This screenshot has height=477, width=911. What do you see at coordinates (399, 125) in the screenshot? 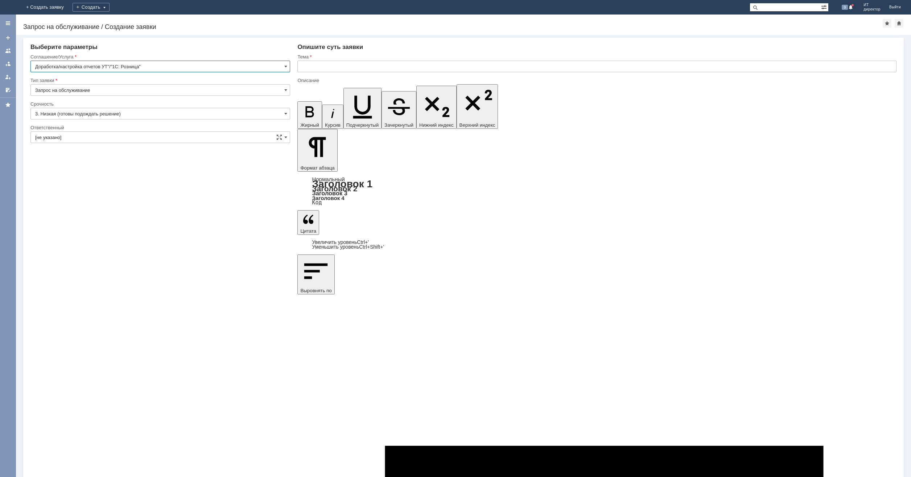
I see `span: Зачеркнутый` at bounding box center [399, 125].